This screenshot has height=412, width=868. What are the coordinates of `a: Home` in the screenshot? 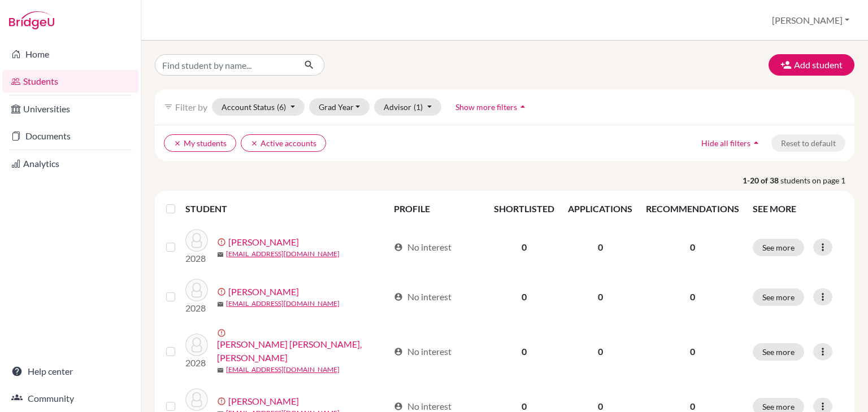 It's located at (70, 54).